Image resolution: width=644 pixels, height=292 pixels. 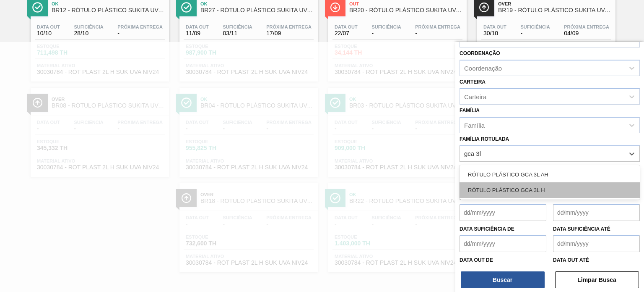 I want to click on label: Família Rotulada, so click(x=485, y=139).